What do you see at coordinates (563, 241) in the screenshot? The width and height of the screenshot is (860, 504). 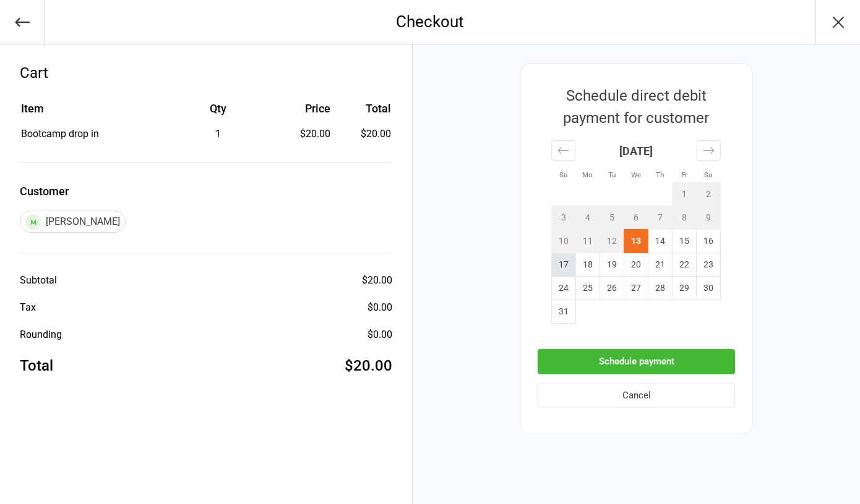 I see `td: Not available. Sunday, August 10, 2025` at bounding box center [563, 241].